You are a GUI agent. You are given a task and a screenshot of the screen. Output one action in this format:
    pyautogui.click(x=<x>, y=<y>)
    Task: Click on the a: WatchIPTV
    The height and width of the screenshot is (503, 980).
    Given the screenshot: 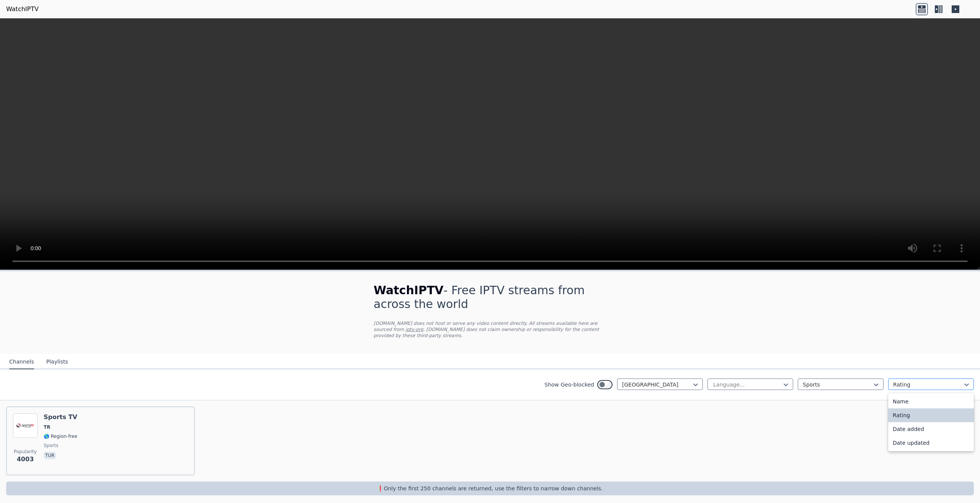 What is the action you would take?
    pyautogui.click(x=22, y=9)
    